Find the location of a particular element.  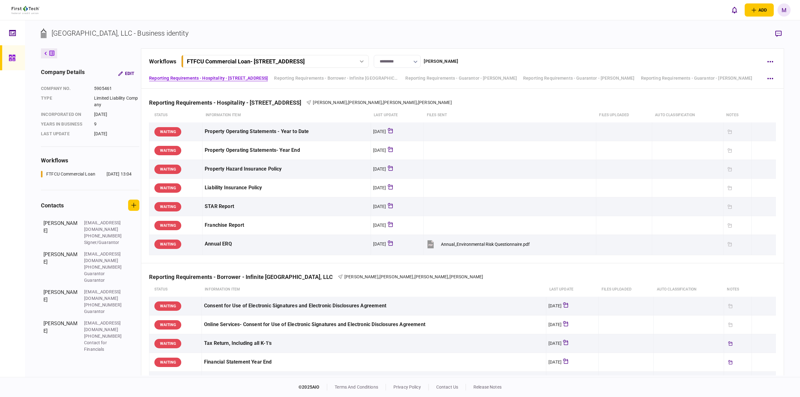

th: auto classification is located at coordinates (687, 115).